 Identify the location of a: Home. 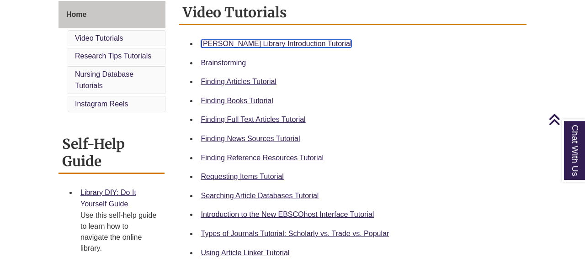
(112, 15).